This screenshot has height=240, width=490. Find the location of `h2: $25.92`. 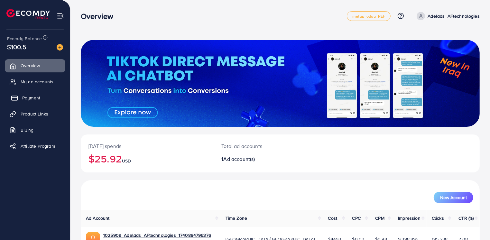

h2: $25.92 is located at coordinates (147, 159).